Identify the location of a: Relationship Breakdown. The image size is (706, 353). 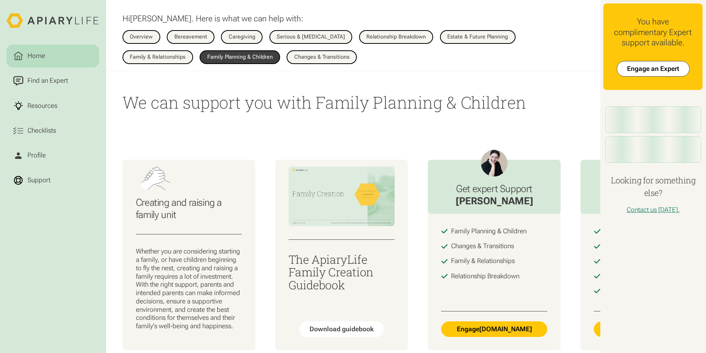
(396, 37).